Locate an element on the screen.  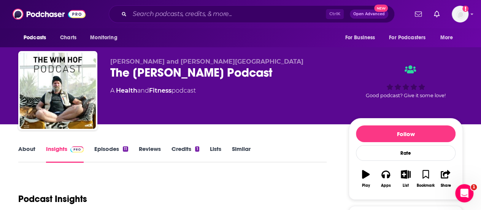
a: Episodes11 is located at coordinates (111, 154).